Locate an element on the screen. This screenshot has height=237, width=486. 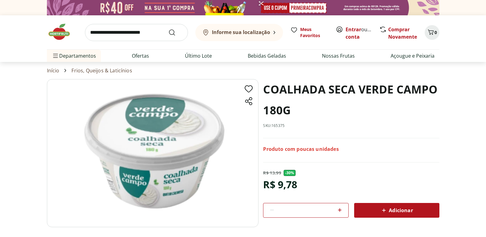
a: Frios, Queijos & Laticínios is located at coordinates (102, 71).